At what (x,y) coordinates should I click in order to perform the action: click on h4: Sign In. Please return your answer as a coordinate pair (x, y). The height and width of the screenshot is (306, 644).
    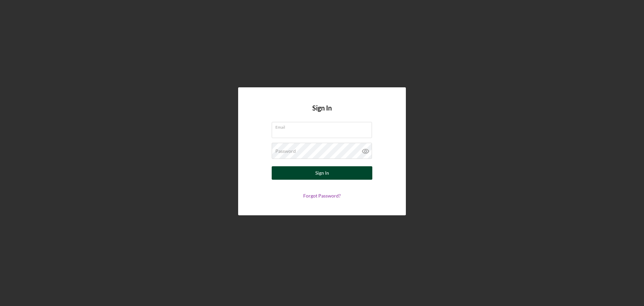
    Looking at the image, I should click on (322, 113).